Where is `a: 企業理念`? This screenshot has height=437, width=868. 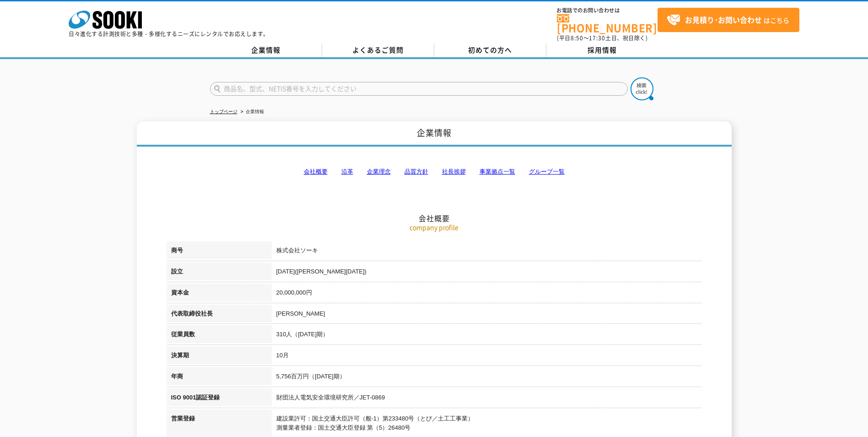
a: 企業理念 is located at coordinates (379, 171).